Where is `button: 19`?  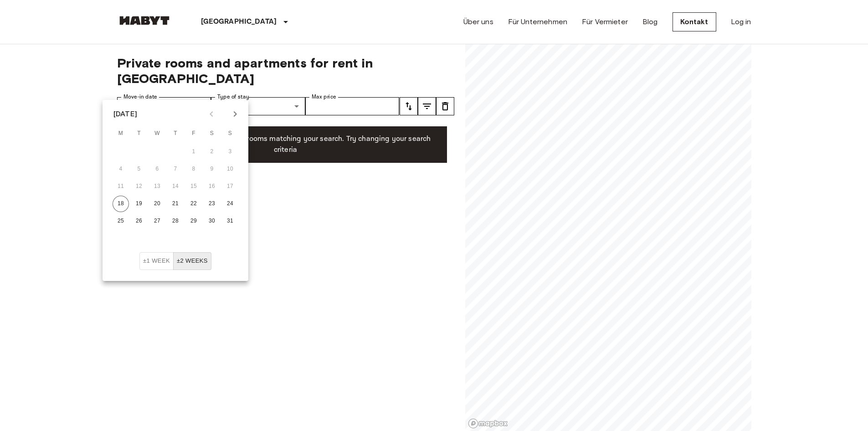 button: 19 is located at coordinates (139, 204).